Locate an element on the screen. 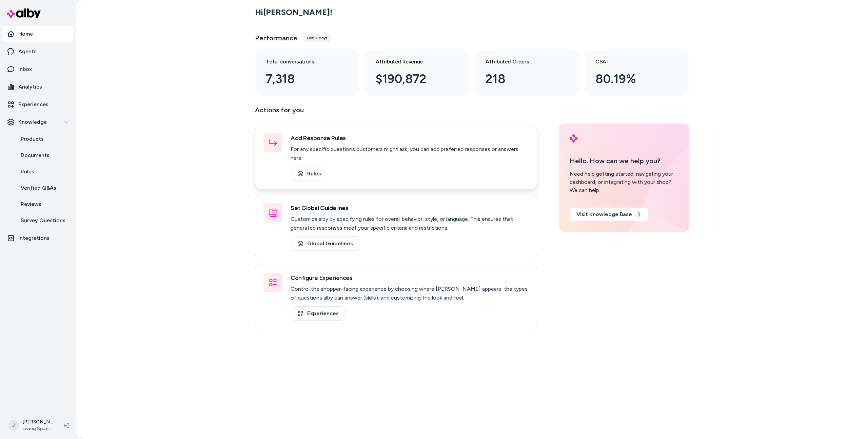 This screenshot has height=439, width=868. p: Home is located at coordinates (26, 34).